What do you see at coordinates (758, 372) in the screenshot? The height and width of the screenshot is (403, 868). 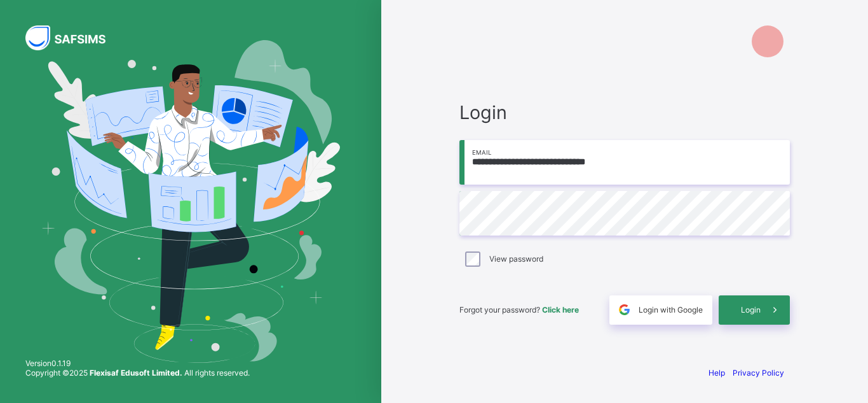 I see `a: Privacy Policy` at bounding box center [758, 372].